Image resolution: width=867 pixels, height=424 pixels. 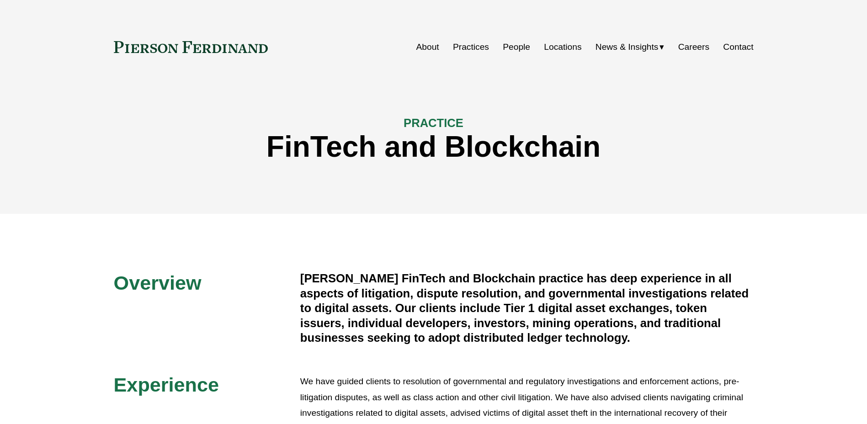 What do you see at coordinates (428, 47) in the screenshot?
I see `a: About` at bounding box center [428, 47].